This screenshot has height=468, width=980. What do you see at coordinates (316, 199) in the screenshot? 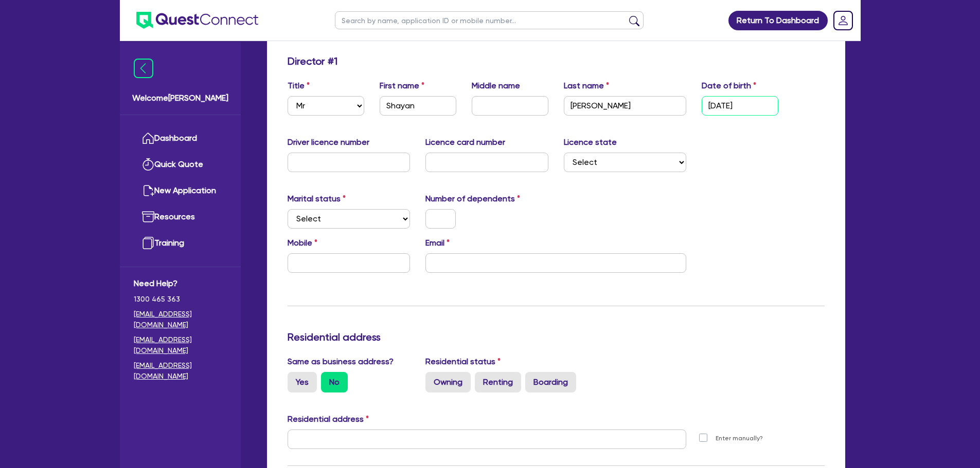
I see `label: Marital status` at bounding box center [316, 199].